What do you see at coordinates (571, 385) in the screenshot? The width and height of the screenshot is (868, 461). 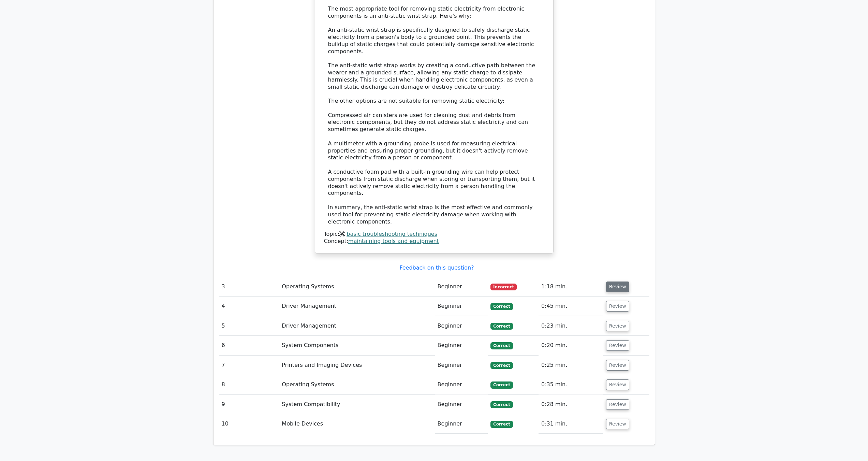 I see `td: 0:35 min.` at bounding box center [571, 385].